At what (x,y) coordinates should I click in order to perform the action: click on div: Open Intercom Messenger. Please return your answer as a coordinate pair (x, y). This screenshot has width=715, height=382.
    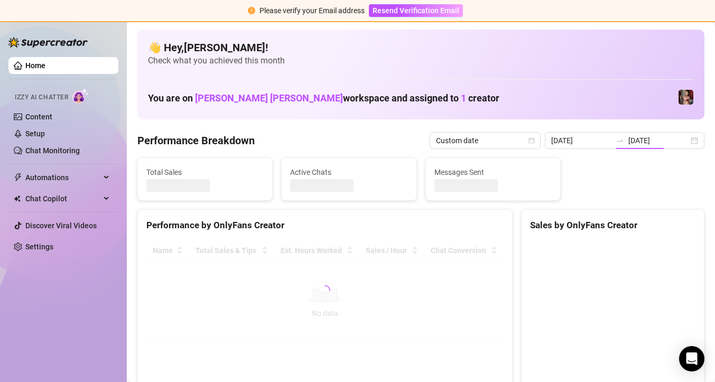
    Looking at the image, I should click on (692, 359).